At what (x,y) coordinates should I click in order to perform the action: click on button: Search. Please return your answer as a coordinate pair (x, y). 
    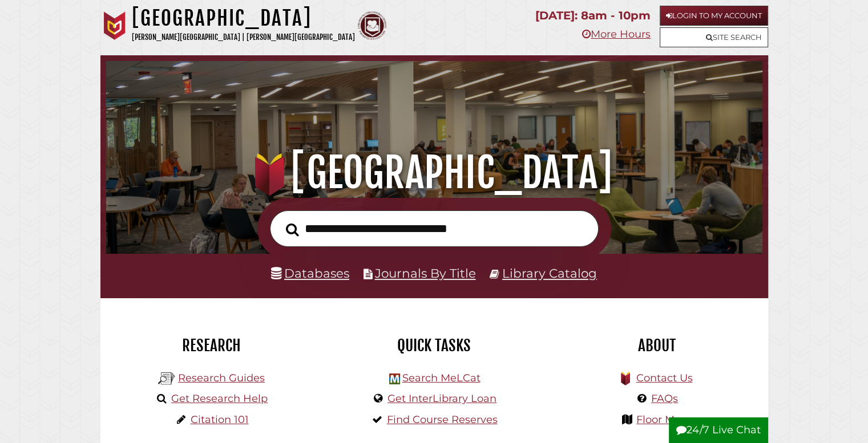
    Looking at the image, I should click on (293, 230).